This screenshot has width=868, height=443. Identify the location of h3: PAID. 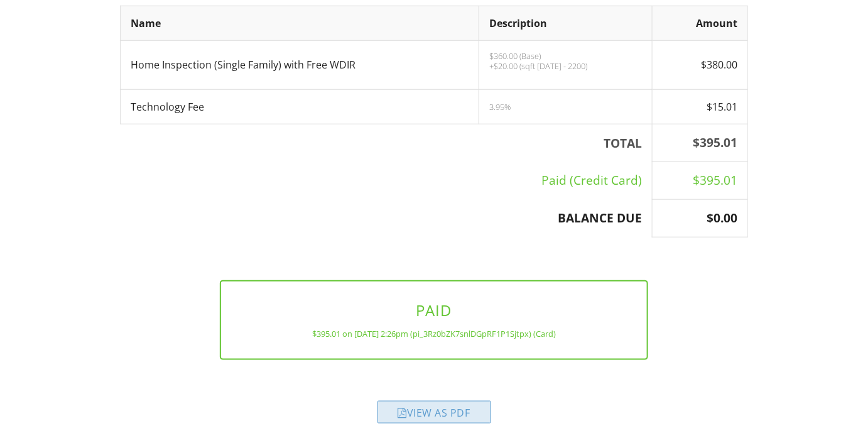
(434, 310).